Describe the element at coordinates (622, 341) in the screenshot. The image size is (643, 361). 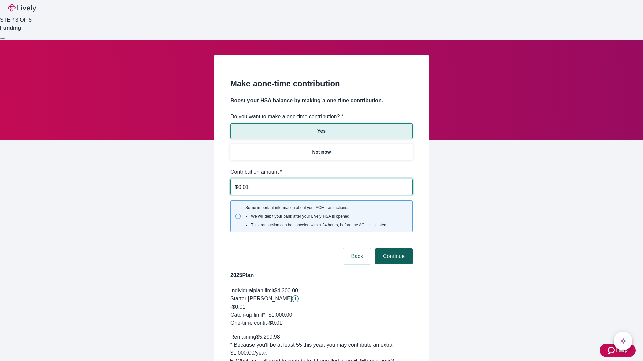
I see `button: chat` at that location.